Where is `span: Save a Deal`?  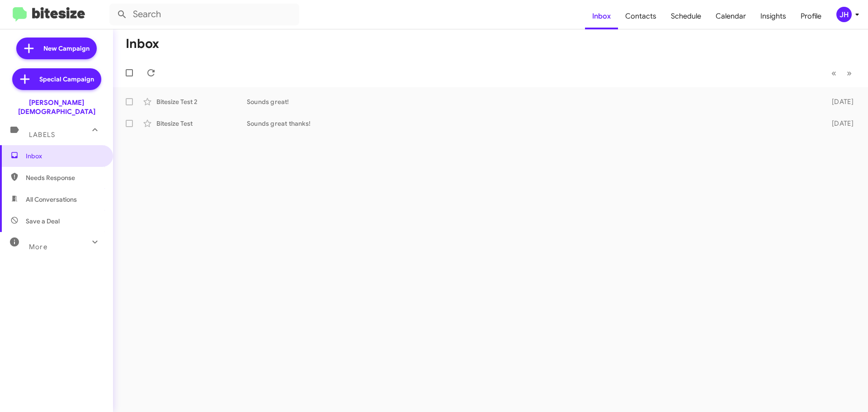 span: Save a Deal is located at coordinates (43, 221).